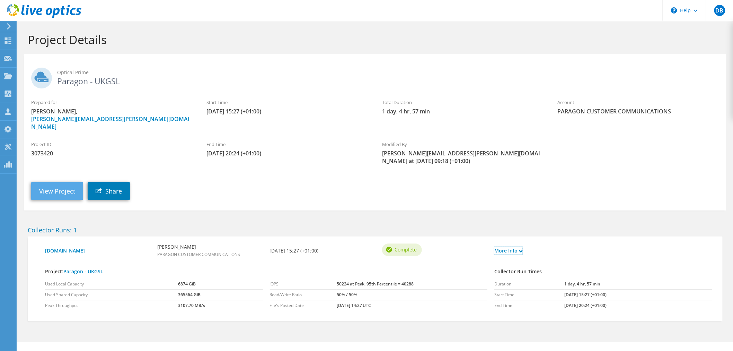 The height and width of the screenshot is (351, 733). I want to click on td: Used Shared Capacity, so click(112, 294).